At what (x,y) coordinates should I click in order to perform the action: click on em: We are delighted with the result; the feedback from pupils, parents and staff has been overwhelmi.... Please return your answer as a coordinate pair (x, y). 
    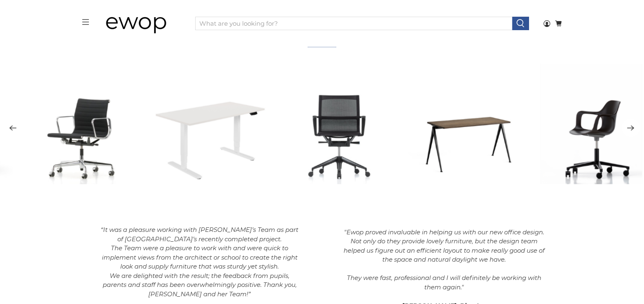
    Looking at the image, I should click on (200, 285).